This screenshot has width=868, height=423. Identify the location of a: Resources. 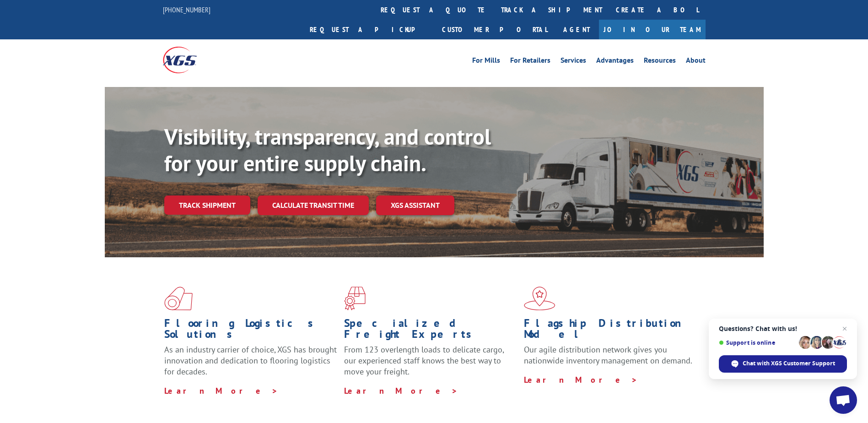
(660, 62).